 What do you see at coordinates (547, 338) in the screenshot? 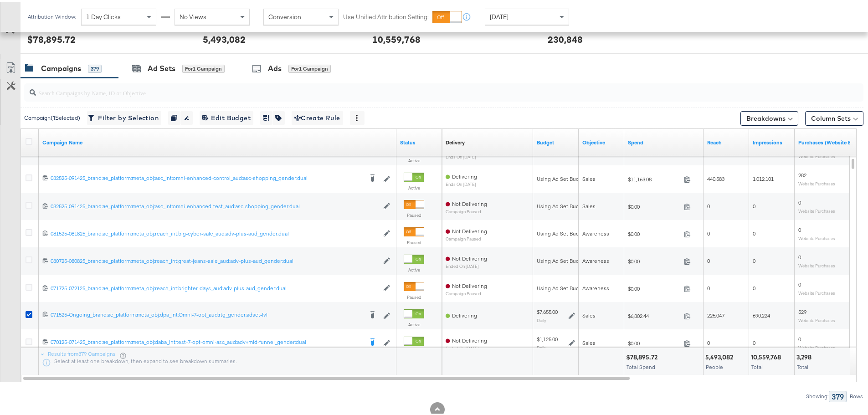
I see `div: $1,125.00` at bounding box center [547, 338].